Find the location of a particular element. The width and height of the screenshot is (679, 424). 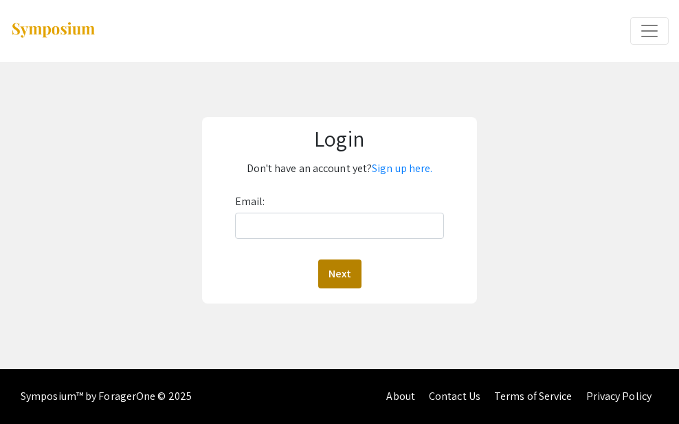

a: Terms of Service is located at coordinates (534, 395).